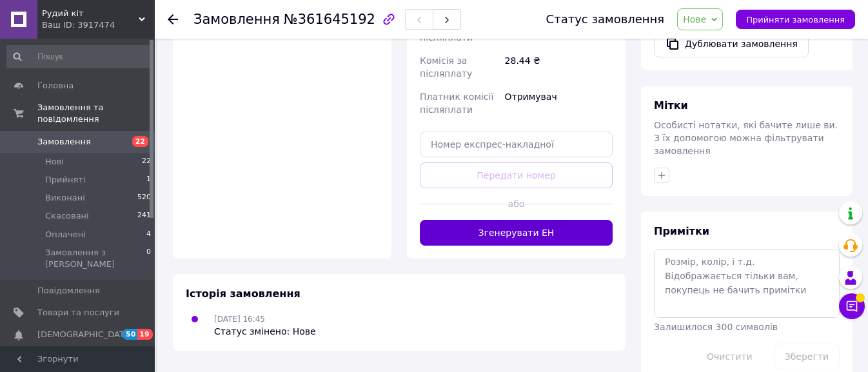 This screenshot has height=372, width=868. What do you see at coordinates (265, 331) in the screenshot?
I see `div: Статус змінено: Нове` at bounding box center [265, 331].